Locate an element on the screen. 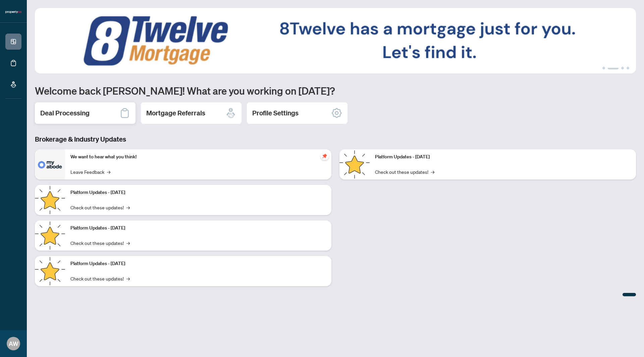 This screenshot has width=644, height=357. img: Platform Updates - September 16, 2025 is located at coordinates (50, 200).